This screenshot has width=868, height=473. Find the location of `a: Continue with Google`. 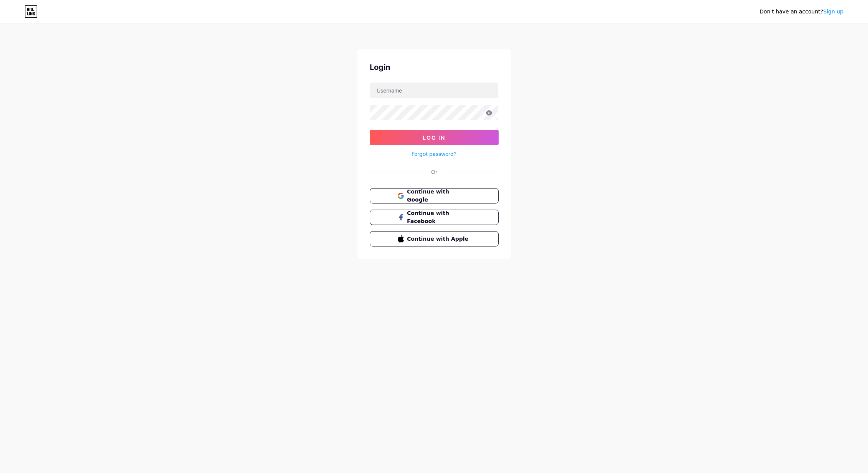

a: Continue with Google is located at coordinates (434, 196).